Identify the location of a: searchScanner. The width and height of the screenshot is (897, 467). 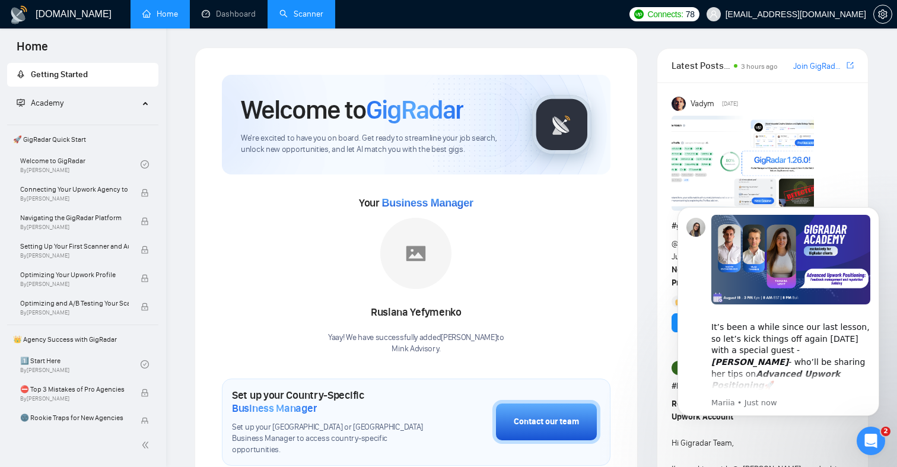
(301, 14).